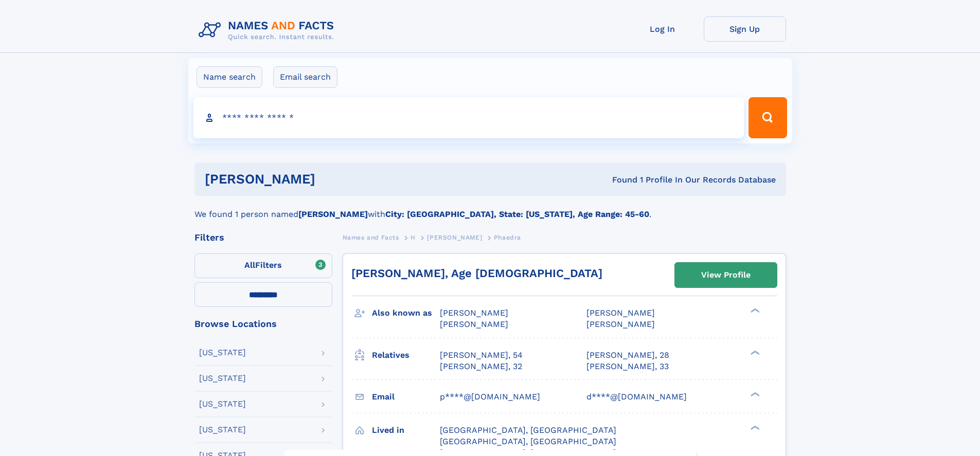 This screenshot has width=980, height=456. Describe the element at coordinates (263, 238) in the screenshot. I see `div: Filters` at that location.